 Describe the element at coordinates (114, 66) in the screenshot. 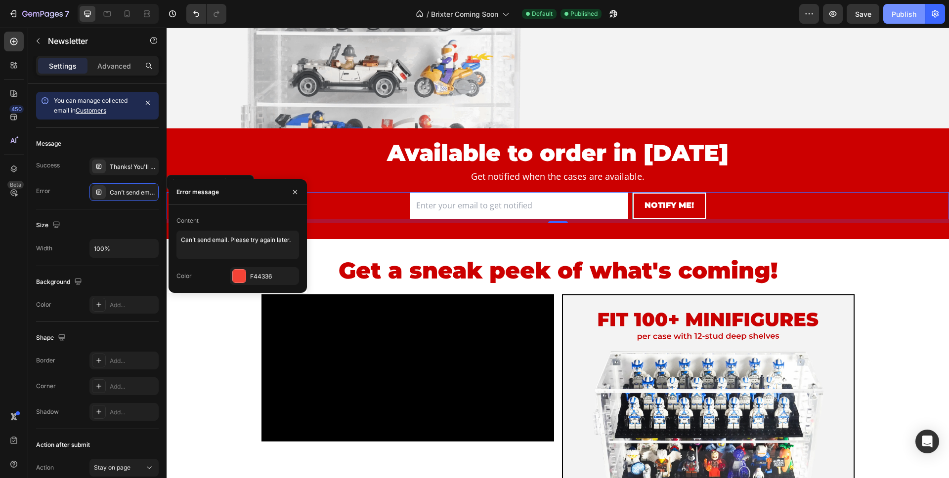

I see `p: Advanced` at that location.